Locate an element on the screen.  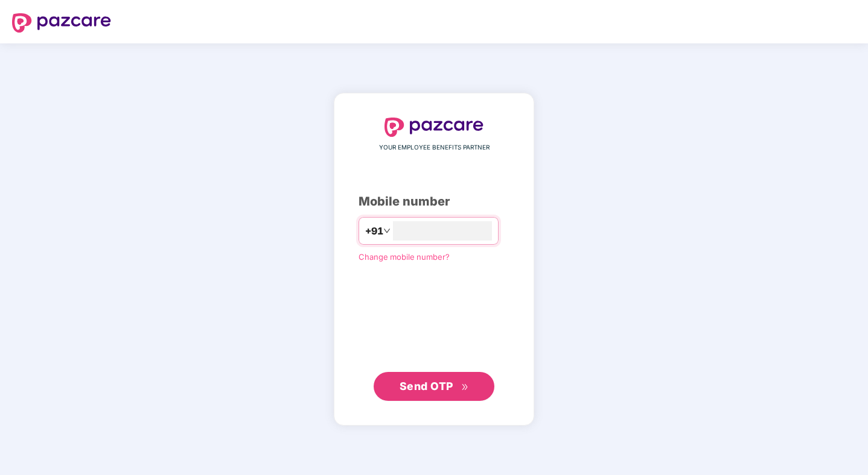
span: YOUR EMPLOYEE BENEFITS PARTNER is located at coordinates (434, 148).